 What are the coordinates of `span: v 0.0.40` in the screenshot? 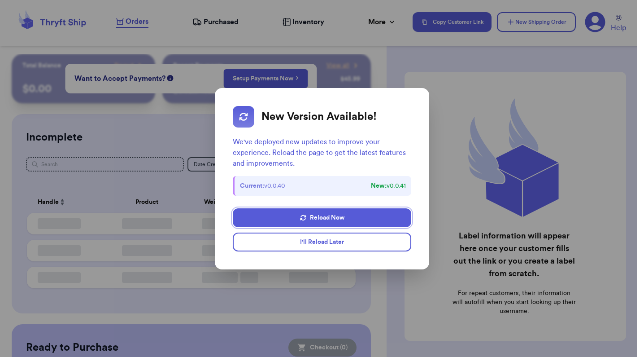 It's located at (263, 186).